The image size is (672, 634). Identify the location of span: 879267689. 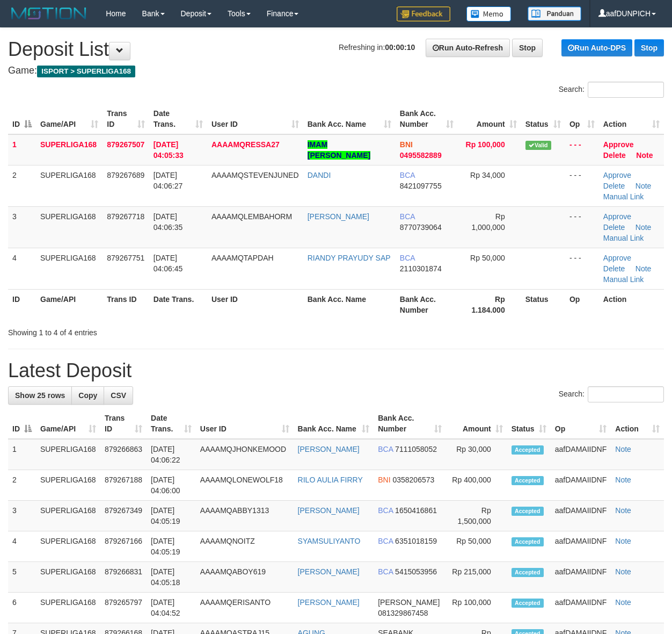
(125, 175).